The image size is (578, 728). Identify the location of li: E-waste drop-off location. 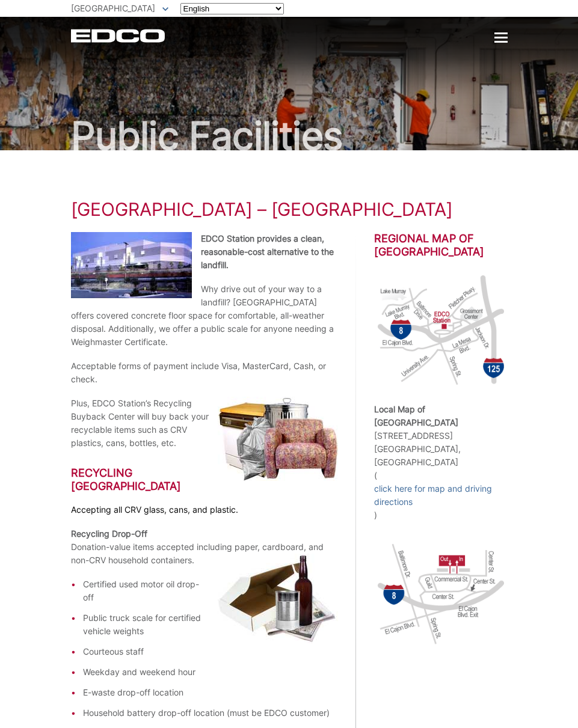
(210, 692).